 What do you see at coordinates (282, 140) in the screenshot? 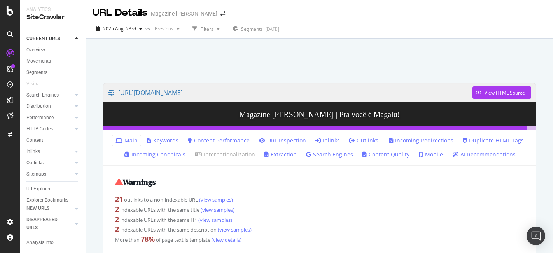
I see `a: URL Inspection` at bounding box center [282, 140].